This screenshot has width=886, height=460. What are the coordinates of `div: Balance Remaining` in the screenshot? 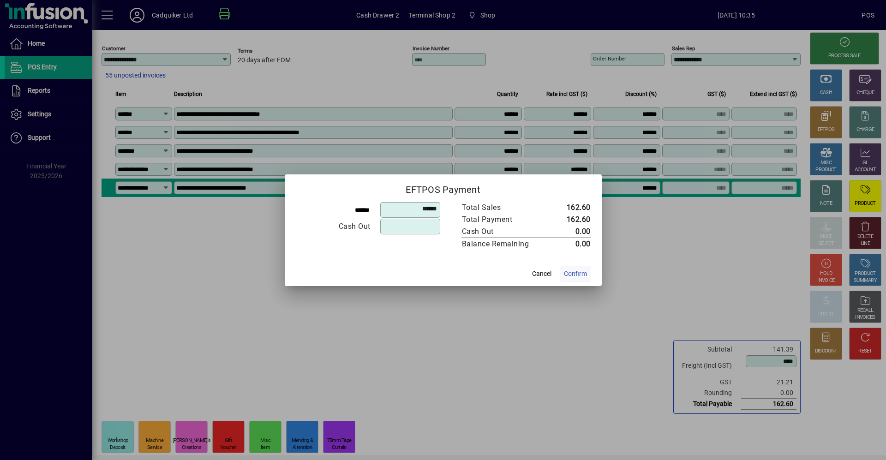 It's located at (501, 244).